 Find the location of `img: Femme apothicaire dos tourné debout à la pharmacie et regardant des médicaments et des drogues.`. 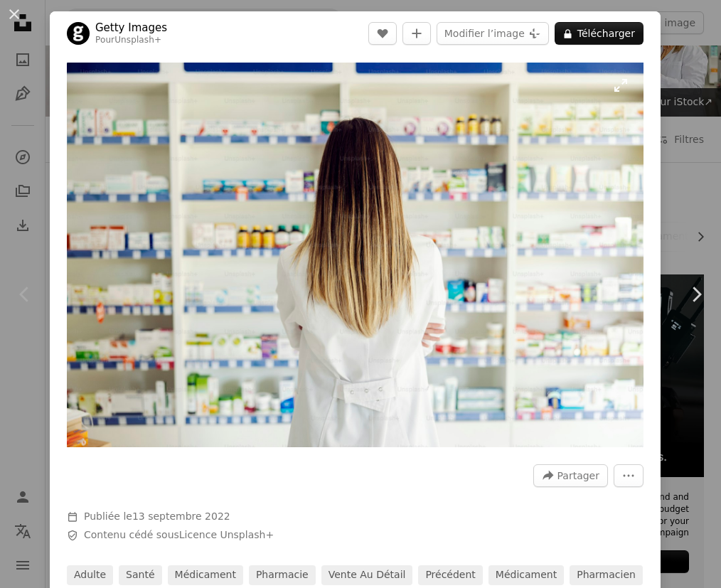

img: Femme apothicaire dos tourné debout à la pharmacie et regardant des médicaments et des drogues. is located at coordinates (355, 254).